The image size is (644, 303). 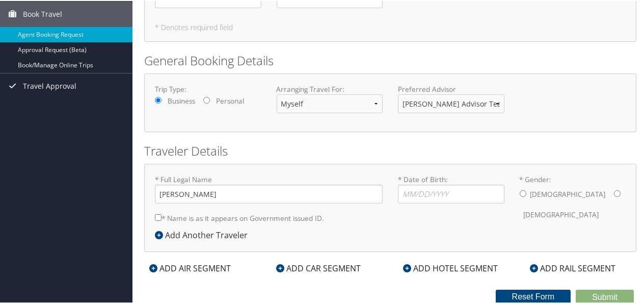 What do you see at coordinates (451, 187) in the screenshot?
I see `label: * Date of Birth:` at bounding box center [451, 187].